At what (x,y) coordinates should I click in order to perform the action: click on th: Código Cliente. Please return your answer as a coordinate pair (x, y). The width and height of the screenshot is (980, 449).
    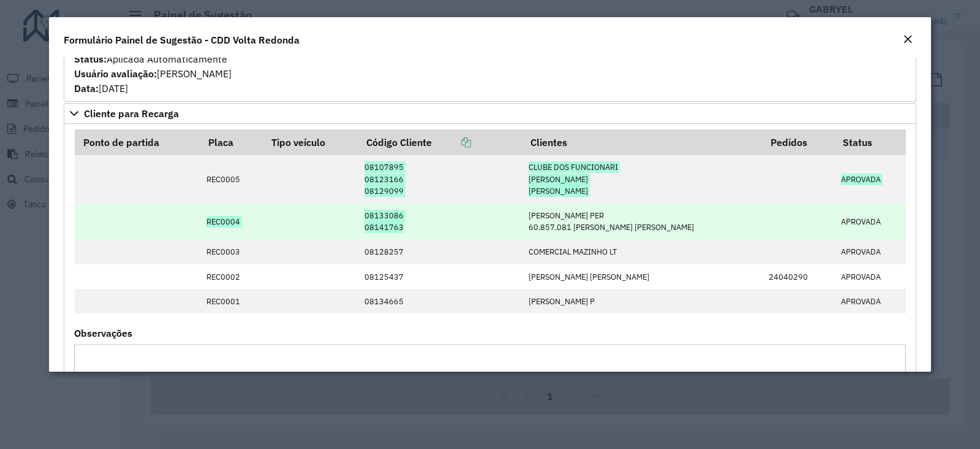
    Looking at the image, I should click on (440, 142).